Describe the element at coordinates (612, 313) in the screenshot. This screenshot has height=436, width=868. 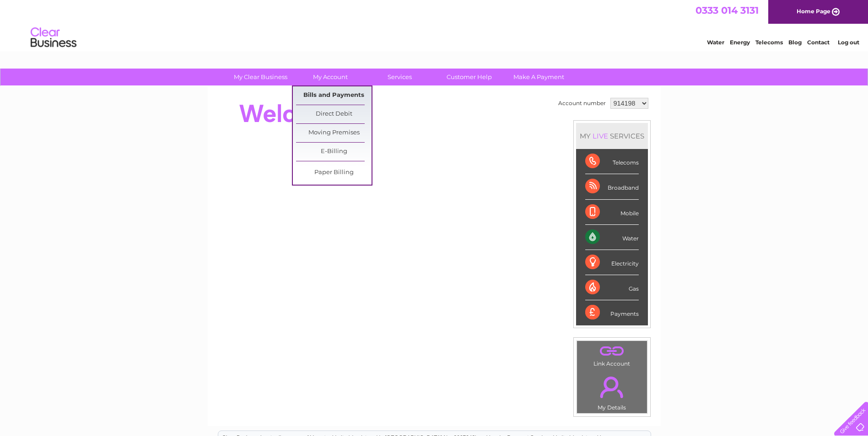
I see `div: Payments` at that location.